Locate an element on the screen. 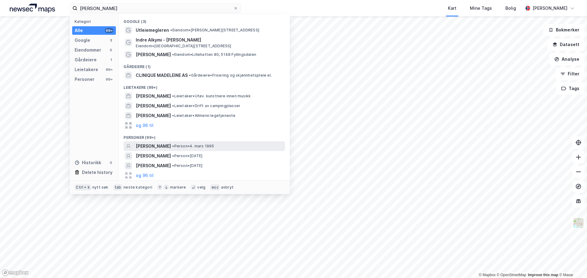 This screenshot has height=278, width=587. div: Leietakere (99+) is located at coordinates (204, 86).